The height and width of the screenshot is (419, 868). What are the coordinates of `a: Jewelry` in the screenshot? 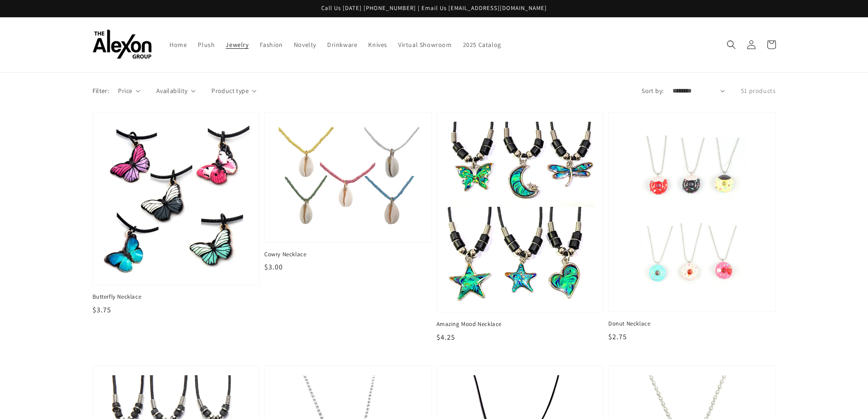 It's located at (237, 45).